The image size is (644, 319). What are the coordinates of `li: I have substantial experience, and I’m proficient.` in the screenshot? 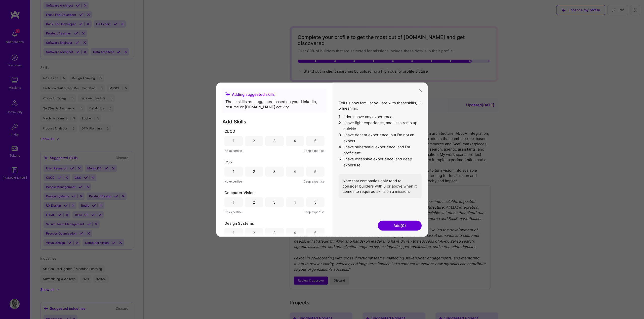 It's located at (380, 150).